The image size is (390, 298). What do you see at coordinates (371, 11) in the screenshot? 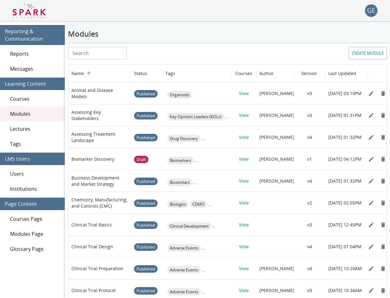
I see `button: account of current user` at bounding box center [371, 11].